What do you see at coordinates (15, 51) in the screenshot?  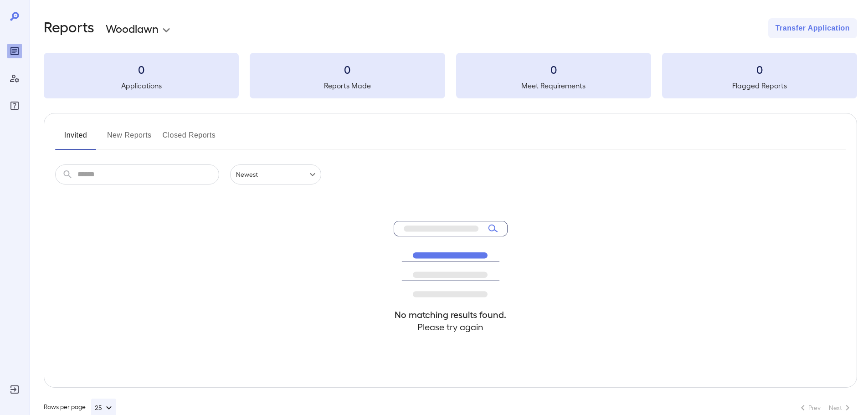 I see `div: Reports` at bounding box center [15, 51].